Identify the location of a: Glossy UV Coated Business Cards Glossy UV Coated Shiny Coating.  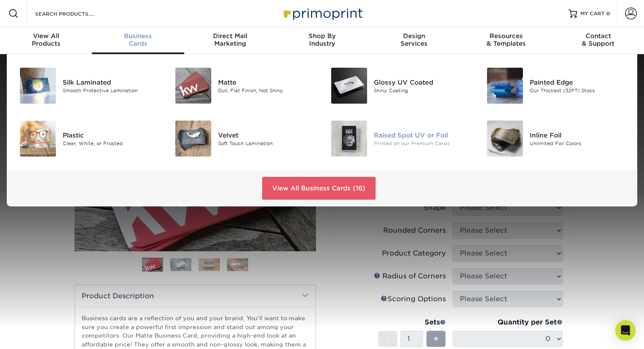
(400, 86).